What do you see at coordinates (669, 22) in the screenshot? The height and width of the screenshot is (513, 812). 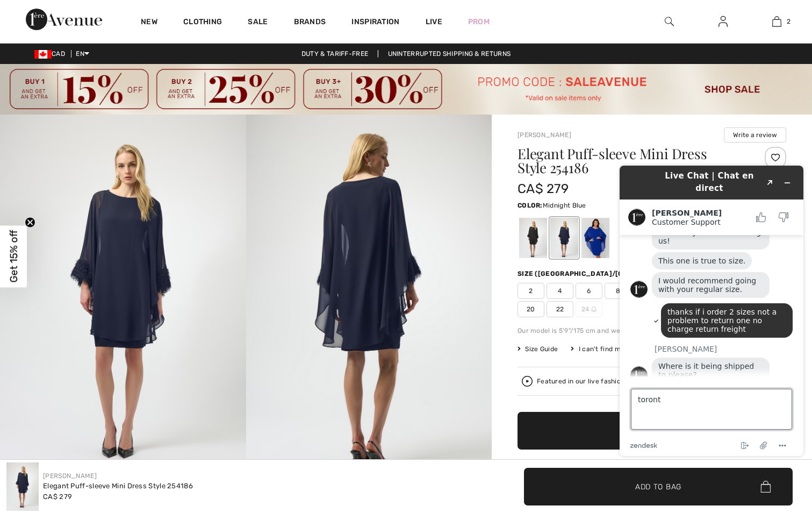 I see `img: search the website` at bounding box center [669, 22].